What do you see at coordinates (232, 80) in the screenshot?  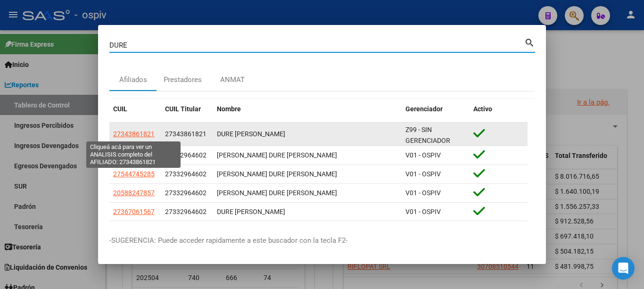 I see `div: ANMAT` at bounding box center [232, 80].